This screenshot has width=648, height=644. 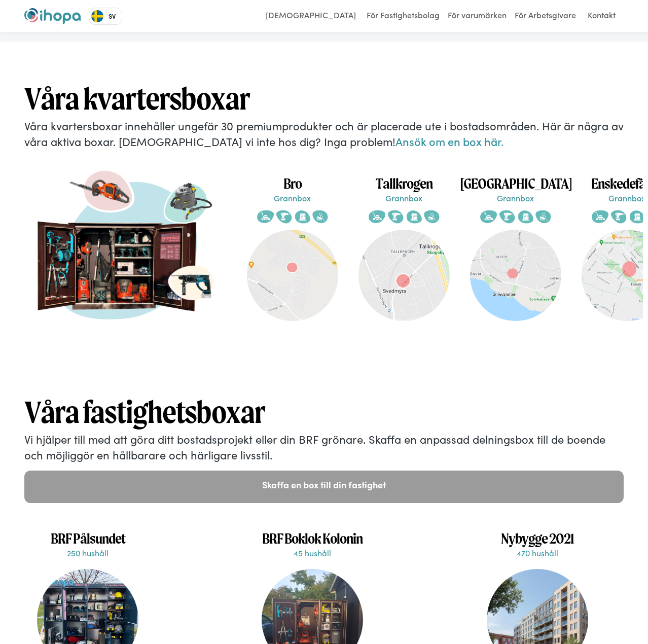 I want to click on h1: Våra fastighetsboxar, so click(x=324, y=412).